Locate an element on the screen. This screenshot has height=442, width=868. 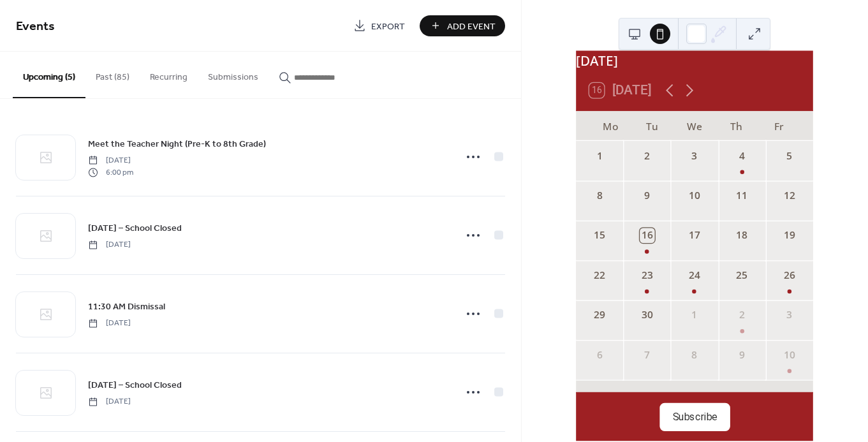
a: Export is located at coordinates (379, 26).